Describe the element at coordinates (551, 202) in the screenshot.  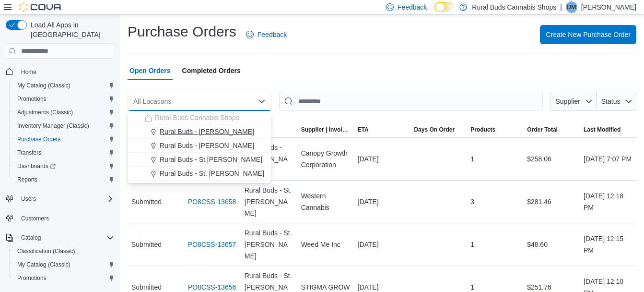
I see `div: $281.46` at that location.